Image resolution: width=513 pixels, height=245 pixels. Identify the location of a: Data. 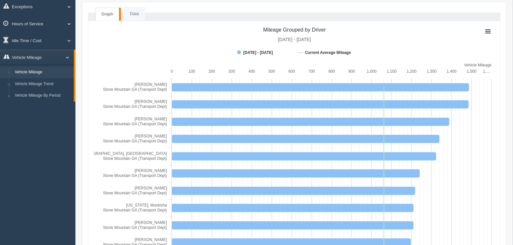
(134, 14).